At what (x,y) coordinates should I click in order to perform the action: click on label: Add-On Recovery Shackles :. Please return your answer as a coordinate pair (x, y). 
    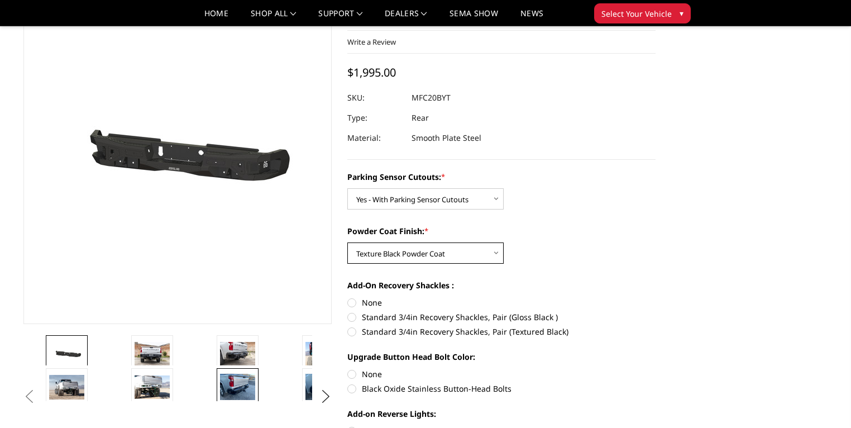
    Looking at the image, I should click on (501, 285).